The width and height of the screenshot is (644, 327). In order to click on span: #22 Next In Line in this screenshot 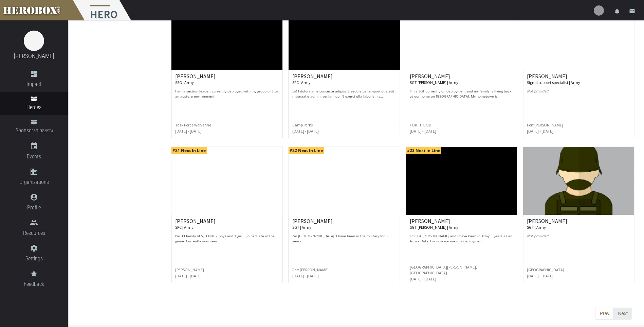, I will do `click(306, 150)`.